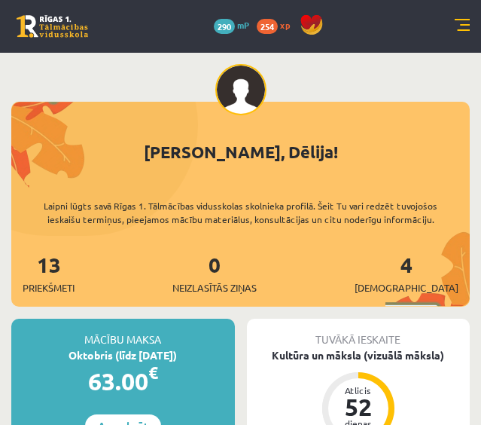 The width and height of the screenshot is (481, 425). Describe the element at coordinates (358, 355) in the screenshot. I see `div: Kultūra un māksla (vizuālā māksla)` at that location.